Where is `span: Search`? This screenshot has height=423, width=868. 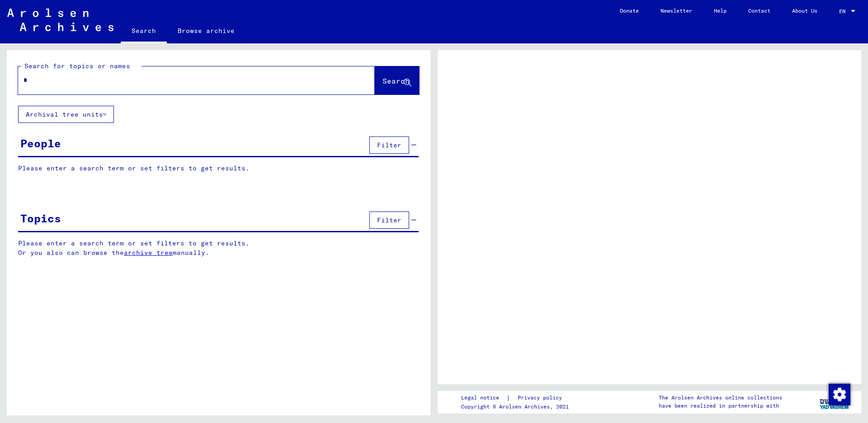
span: Search is located at coordinates (396, 81).